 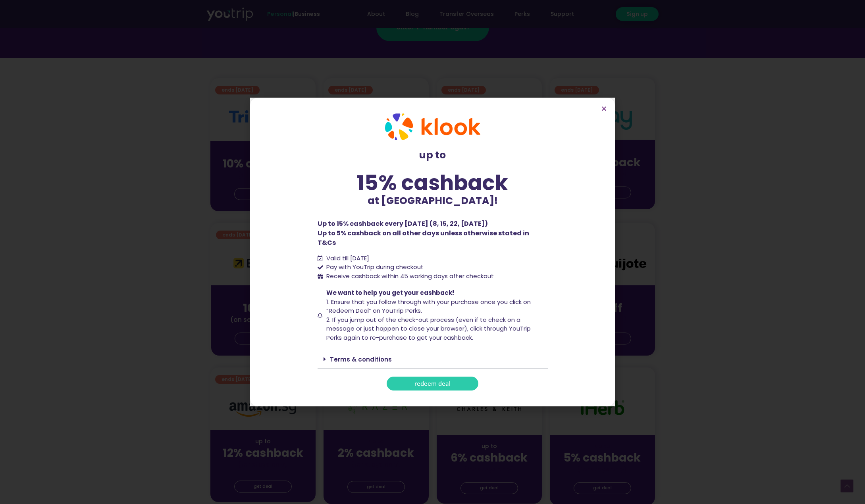 What do you see at coordinates (432, 383) in the screenshot?
I see `a: redeem deal` at bounding box center [432, 383].